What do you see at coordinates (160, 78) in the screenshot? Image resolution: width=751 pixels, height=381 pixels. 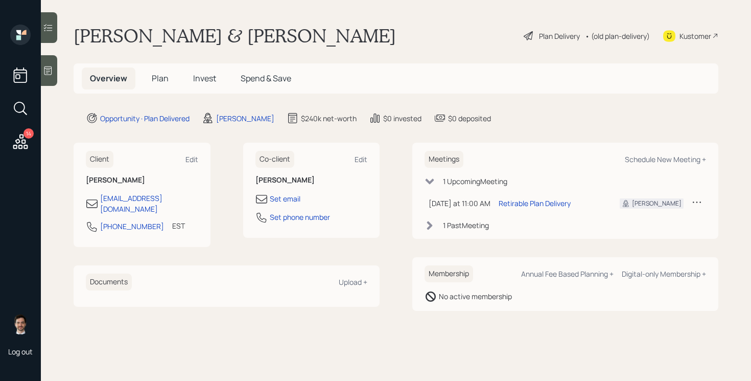 I see `span: Plan` at bounding box center [160, 78].